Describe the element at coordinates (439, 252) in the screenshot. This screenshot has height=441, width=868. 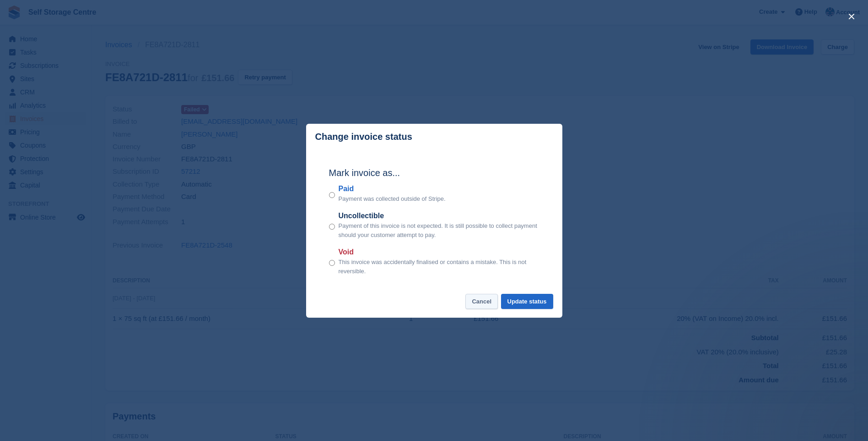
I see `label: Void` at that location.